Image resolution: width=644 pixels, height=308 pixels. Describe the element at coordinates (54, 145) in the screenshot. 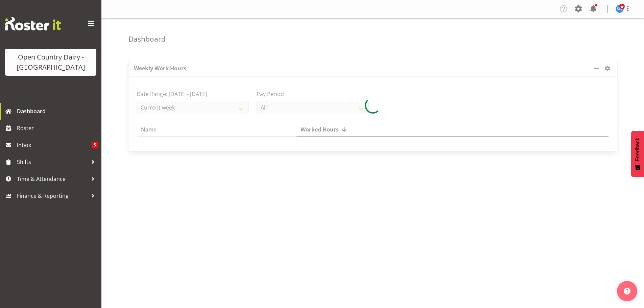

I see `span: Inbox` at that location.